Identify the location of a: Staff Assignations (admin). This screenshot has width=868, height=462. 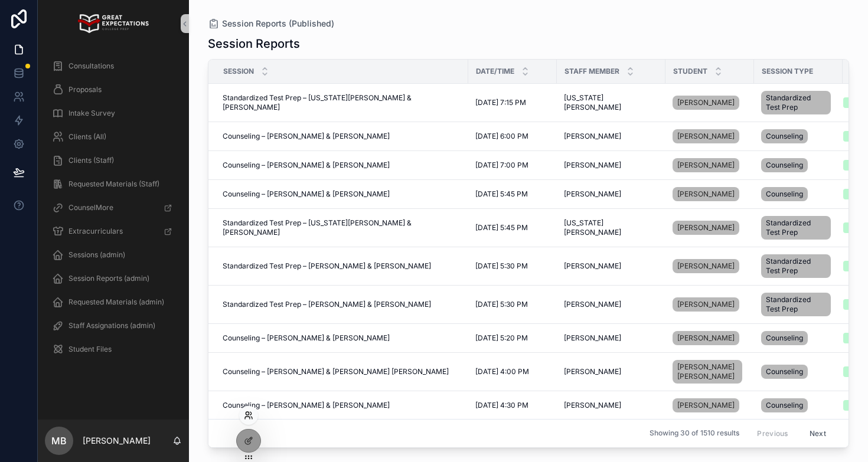
(113, 326).